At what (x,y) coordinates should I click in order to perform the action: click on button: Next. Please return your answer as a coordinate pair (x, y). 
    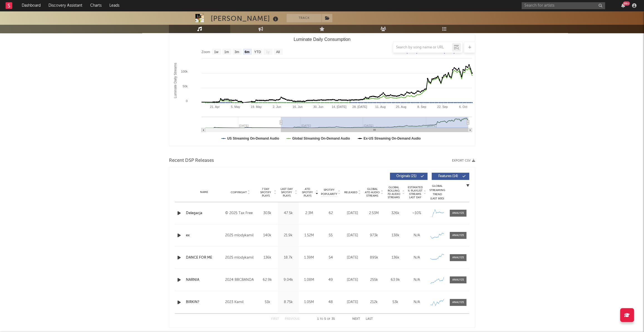
    Looking at the image, I should click on (357, 319).